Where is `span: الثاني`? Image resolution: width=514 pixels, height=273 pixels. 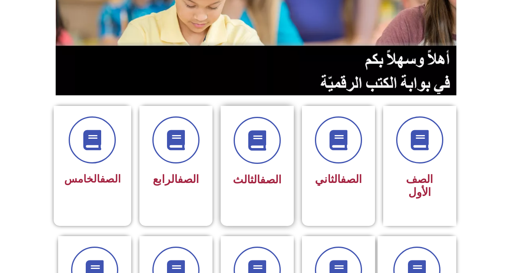
span: الثاني is located at coordinates (338, 180).